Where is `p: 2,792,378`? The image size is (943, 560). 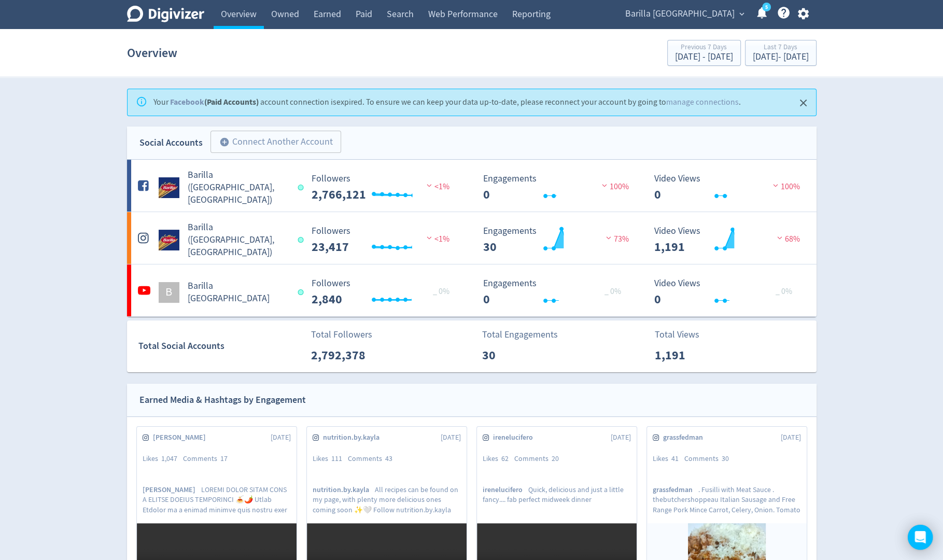
p: 2,792,378 is located at coordinates (341, 355).